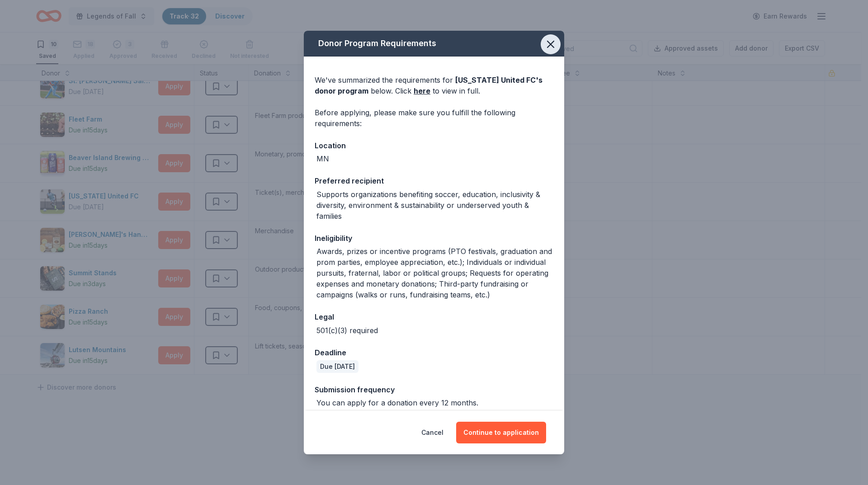  Describe the element at coordinates (434, 181) in the screenshot. I see `div: Preferred recipient` at that location.